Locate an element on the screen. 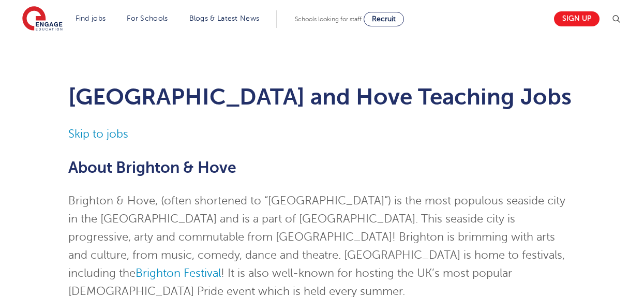 Image resolution: width=644 pixels, height=297 pixels. img: Engage Education is located at coordinates (42, 19).